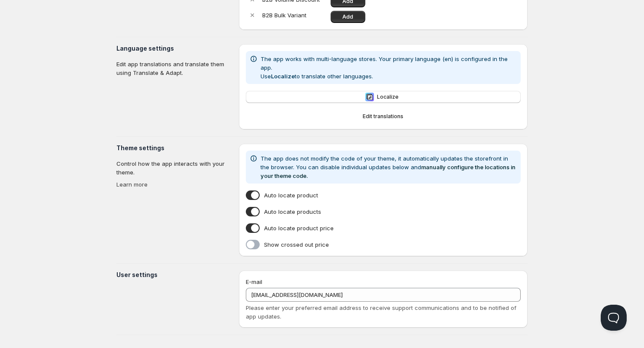 This screenshot has height=348, width=644. What do you see at coordinates (297, 244) in the screenshot?
I see `span: Show crossed out price` at bounding box center [297, 244].